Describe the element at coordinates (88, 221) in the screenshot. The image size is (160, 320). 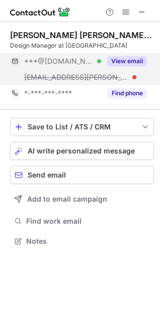
I see `span: Find work email` at that location.